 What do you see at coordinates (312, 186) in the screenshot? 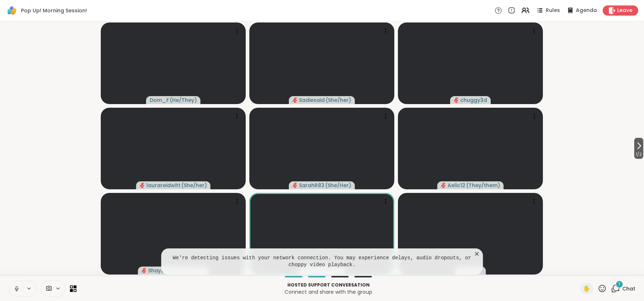
I see `span: SarahR83` at bounding box center [312, 186].